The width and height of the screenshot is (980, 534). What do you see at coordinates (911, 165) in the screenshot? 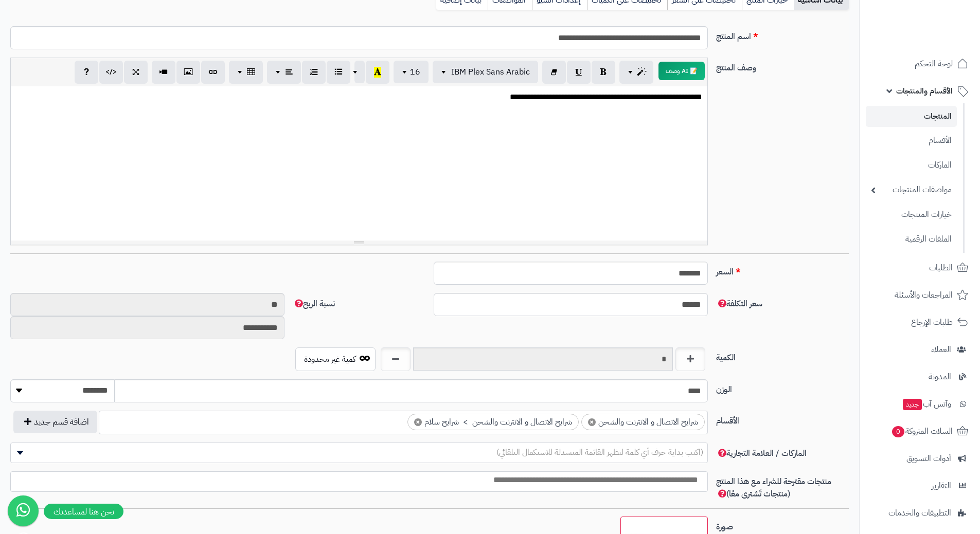
I see `a: الماركات` at bounding box center [911, 165].